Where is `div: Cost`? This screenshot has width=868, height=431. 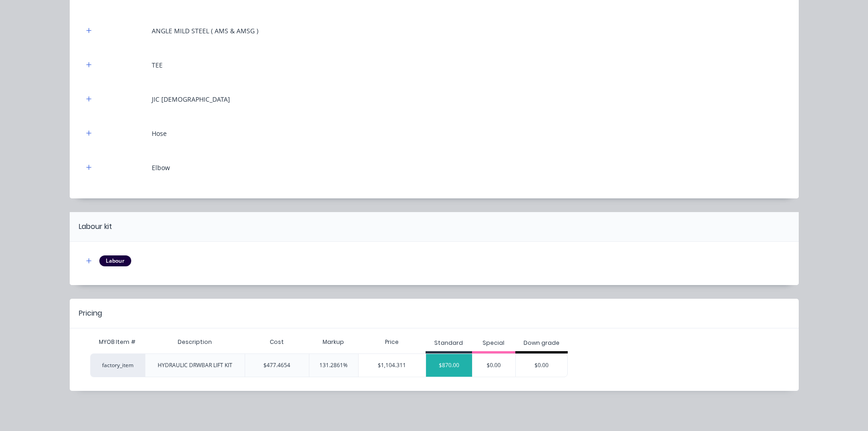
div: Cost is located at coordinates (276, 342).